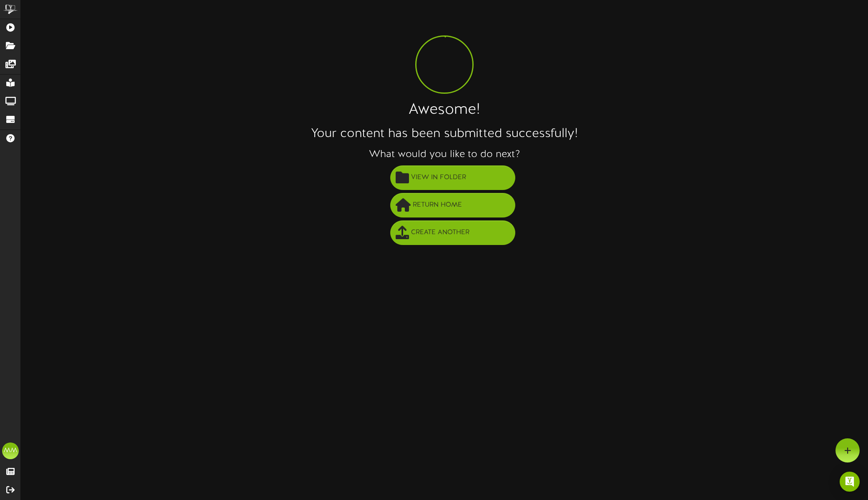  Describe the element at coordinates (438, 178) in the screenshot. I see `span: View in Folder` at that location.